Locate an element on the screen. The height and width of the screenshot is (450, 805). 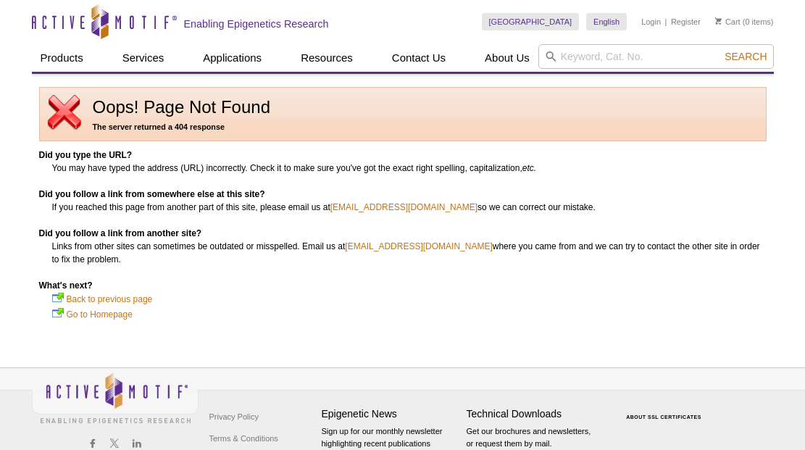
em: etc. is located at coordinates (529, 168).